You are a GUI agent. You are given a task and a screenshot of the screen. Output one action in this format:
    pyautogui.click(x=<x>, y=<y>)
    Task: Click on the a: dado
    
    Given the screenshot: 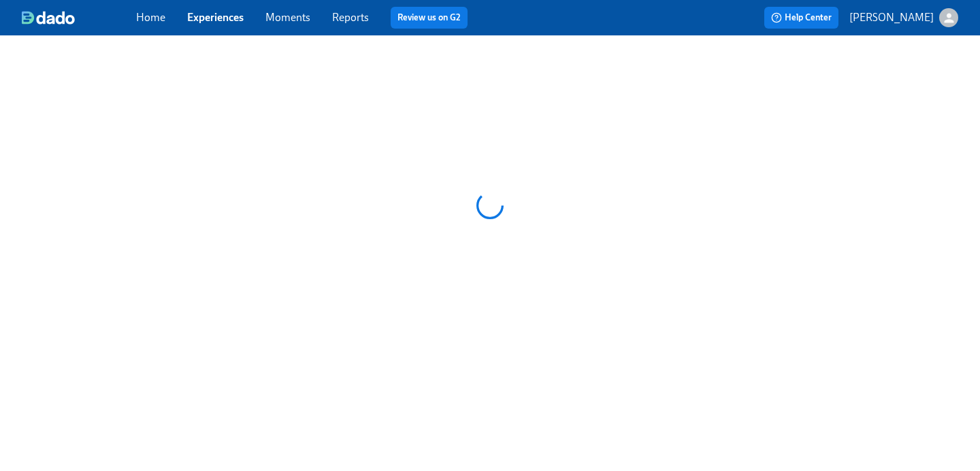 What is the action you would take?
    pyautogui.click(x=79, y=18)
    